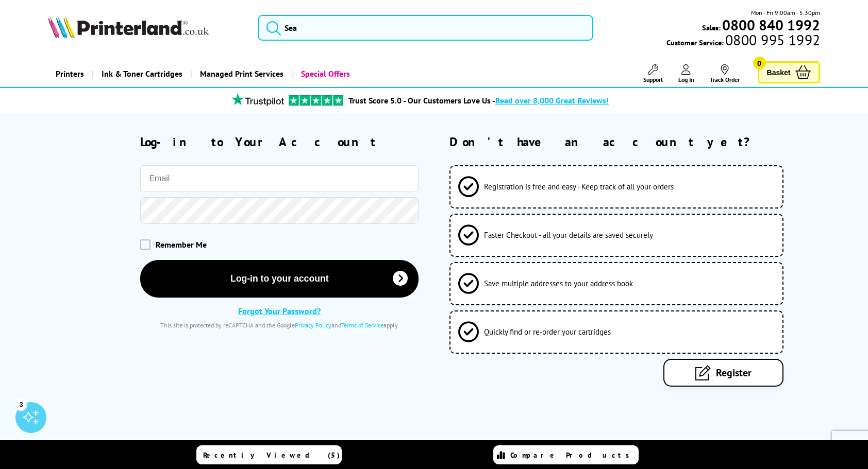  Describe the element at coordinates (280, 279) in the screenshot. I see `button: Log-in to your account` at that location.